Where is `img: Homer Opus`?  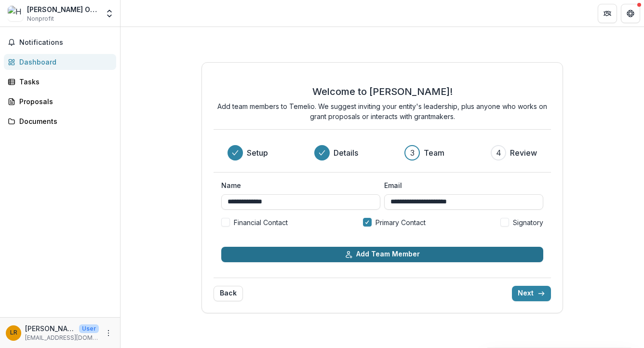
img: Homer Opus is located at coordinates (15, 14).